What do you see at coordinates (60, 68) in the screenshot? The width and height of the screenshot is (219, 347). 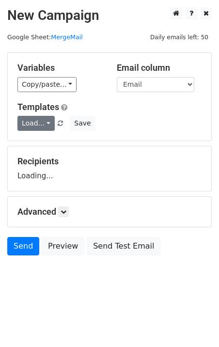 I see `h5: Variables` at bounding box center [60, 68].